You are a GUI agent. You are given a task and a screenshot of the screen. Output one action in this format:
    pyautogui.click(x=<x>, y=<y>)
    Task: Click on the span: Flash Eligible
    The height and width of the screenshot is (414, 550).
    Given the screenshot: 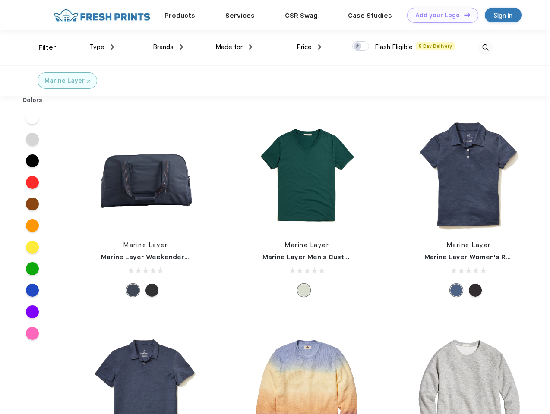 What is the action you would take?
    pyautogui.click(x=394, y=47)
    